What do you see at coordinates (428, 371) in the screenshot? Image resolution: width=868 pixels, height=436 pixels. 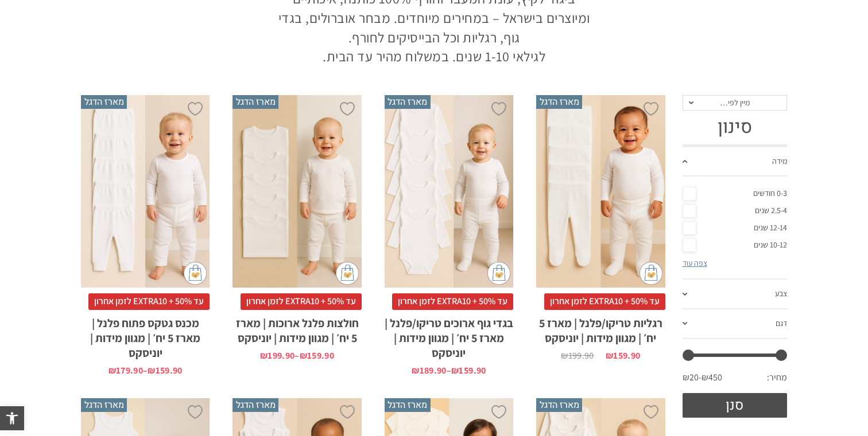 I see `bdi: 189.90` at bounding box center [428, 371].